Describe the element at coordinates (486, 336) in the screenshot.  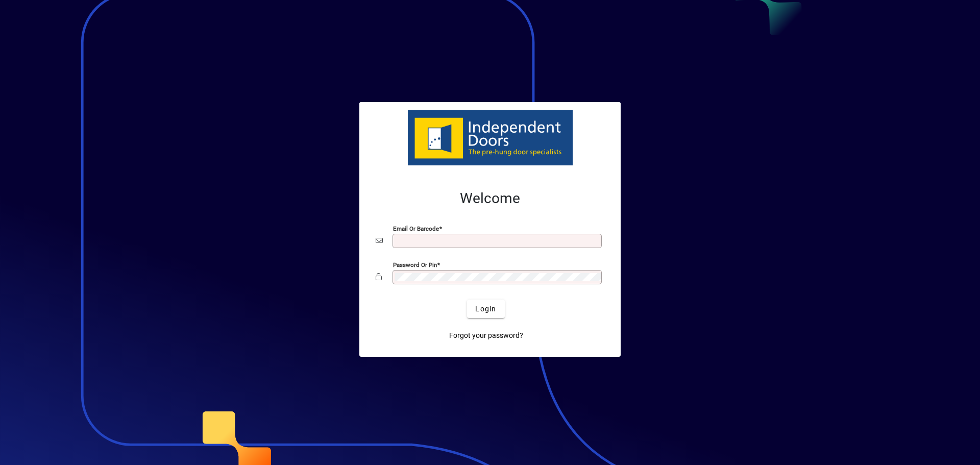
I see `span: Forgot your password?` at that location.